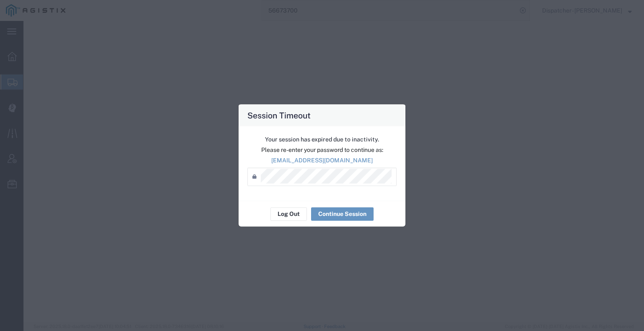 The image size is (644, 331). Describe the element at coordinates (342, 214) in the screenshot. I see `button: Continue Session` at that location.